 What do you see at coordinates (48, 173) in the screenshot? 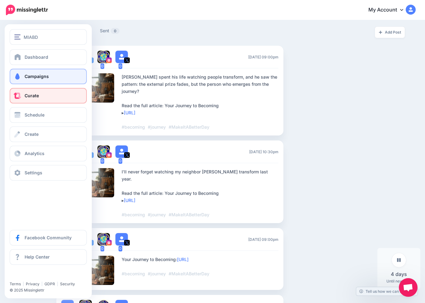
I see `a: Settings` at bounding box center [48, 173].